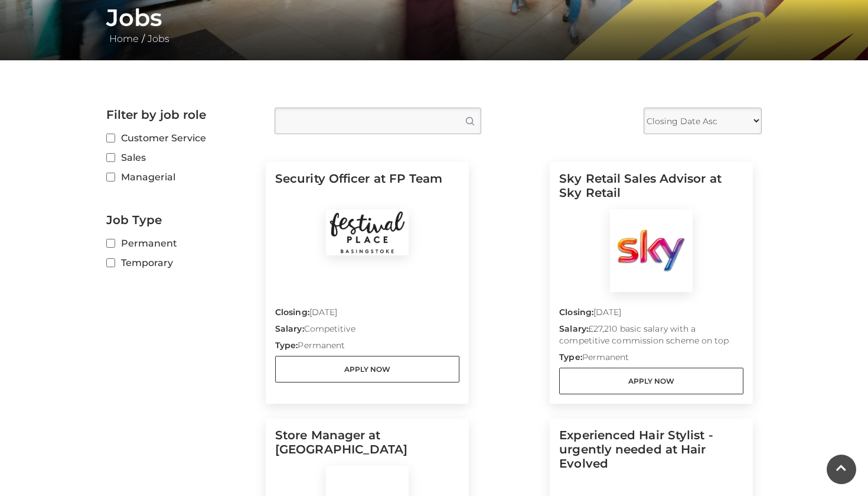 Image resolution: width=868 pixels, height=496 pixels. What do you see at coordinates (367, 232) in the screenshot?
I see `img: Festival Place` at bounding box center [367, 232].